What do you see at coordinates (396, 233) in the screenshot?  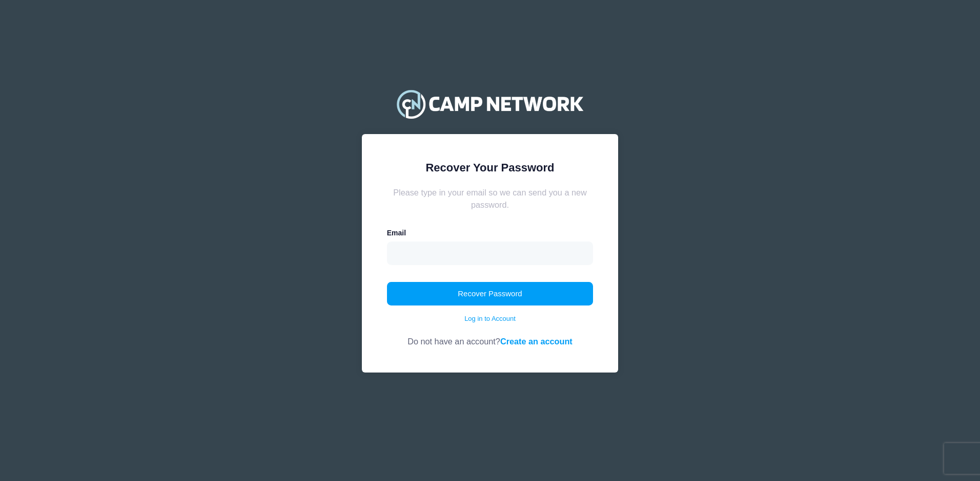 I see `label: Email` at bounding box center [396, 233].